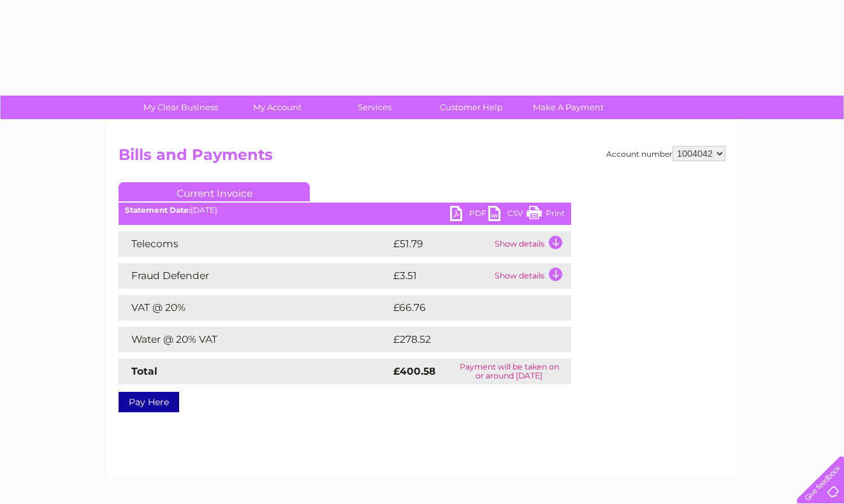 The height and width of the screenshot is (504, 844). What do you see at coordinates (471, 107) in the screenshot?
I see `a: Customer Help` at bounding box center [471, 107].